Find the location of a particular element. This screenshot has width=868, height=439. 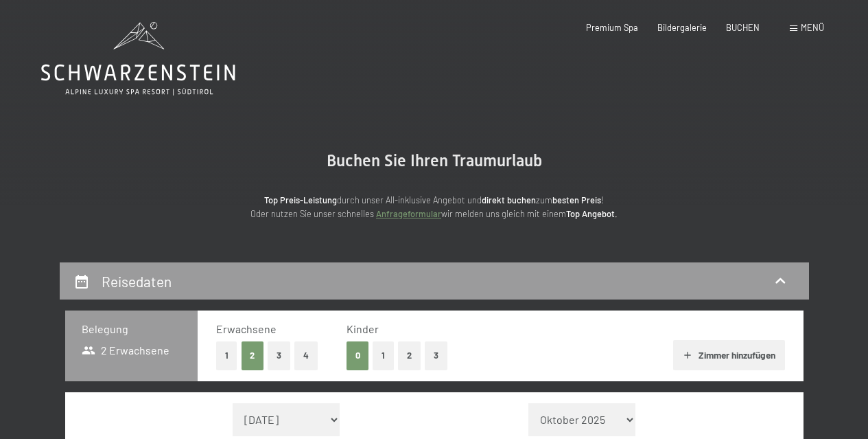

strong: besten Preis is located at coordinates (576, 200).